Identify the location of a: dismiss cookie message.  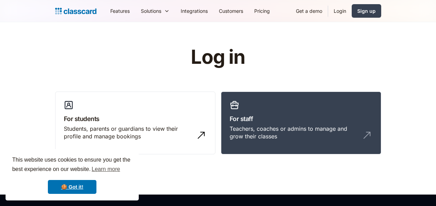
(72, 187).